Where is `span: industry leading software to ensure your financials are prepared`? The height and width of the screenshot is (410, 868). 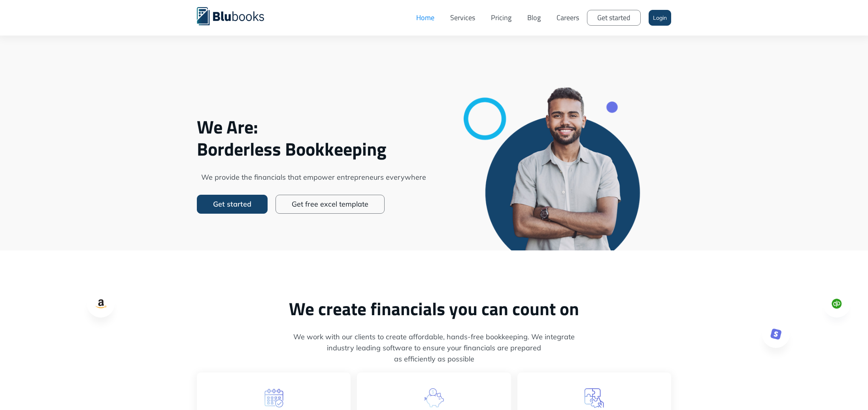 span: industry leading software to ensure your financials are prepared is located at coordinates (434, 348).